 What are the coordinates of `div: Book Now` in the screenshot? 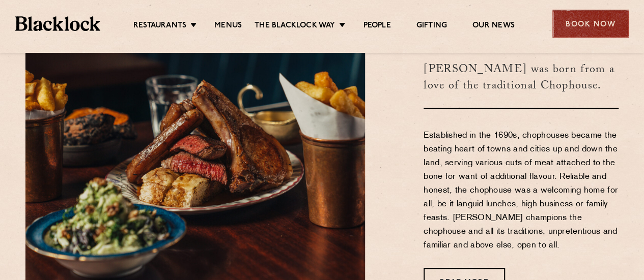 It's located at (591, 24).